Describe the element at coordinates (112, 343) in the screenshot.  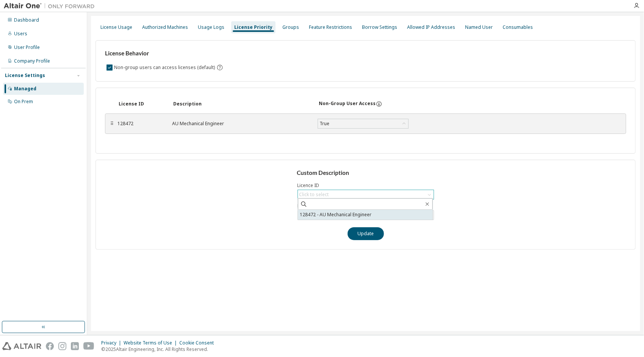
I see `div: Privacy` at that location.